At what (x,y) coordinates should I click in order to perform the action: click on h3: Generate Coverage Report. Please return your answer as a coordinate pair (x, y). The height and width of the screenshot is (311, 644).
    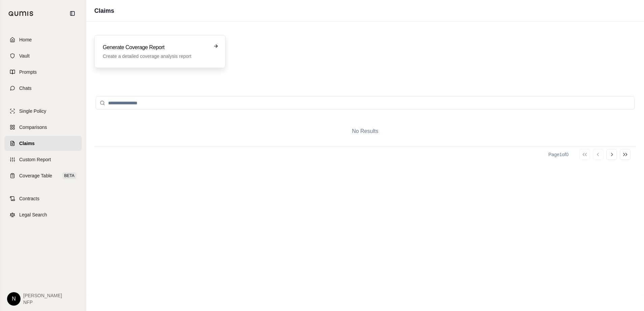
    Looking at the image, I should click on (155, 47).